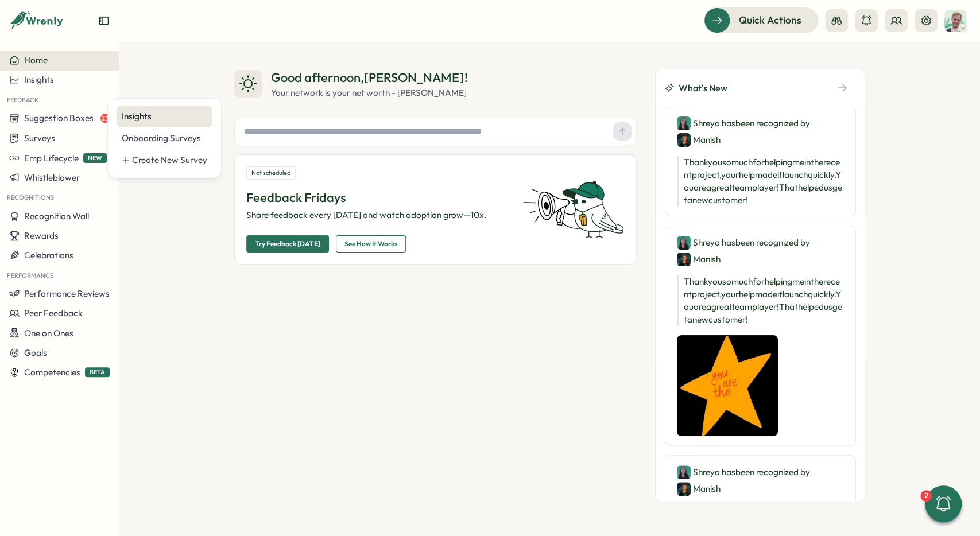  Describe the element at coordinates (53, 313) in the screenshot. I see `span: Peer Feedback` at that location.